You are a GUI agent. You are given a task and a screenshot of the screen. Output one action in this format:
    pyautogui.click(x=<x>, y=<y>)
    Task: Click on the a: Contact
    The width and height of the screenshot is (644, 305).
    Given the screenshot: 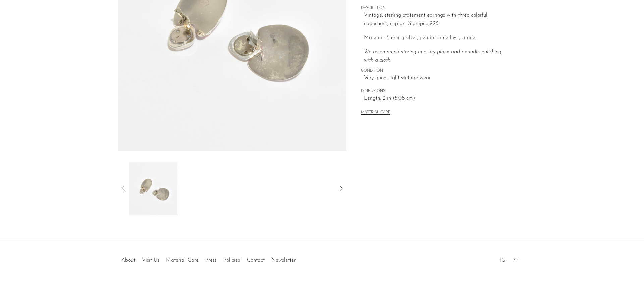 What is the action you would take?
    pyautogui.click(x=256, y=260)
    